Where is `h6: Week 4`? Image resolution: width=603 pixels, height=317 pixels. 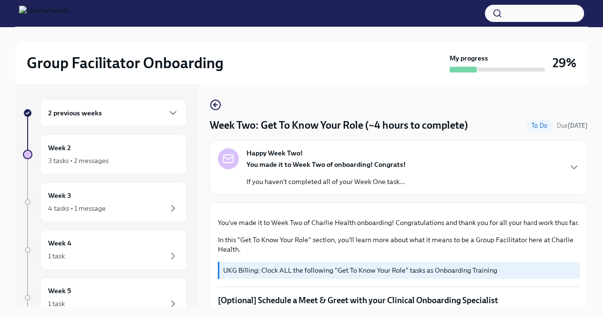 h6: Week 4 is located at coordinates (60, 243).